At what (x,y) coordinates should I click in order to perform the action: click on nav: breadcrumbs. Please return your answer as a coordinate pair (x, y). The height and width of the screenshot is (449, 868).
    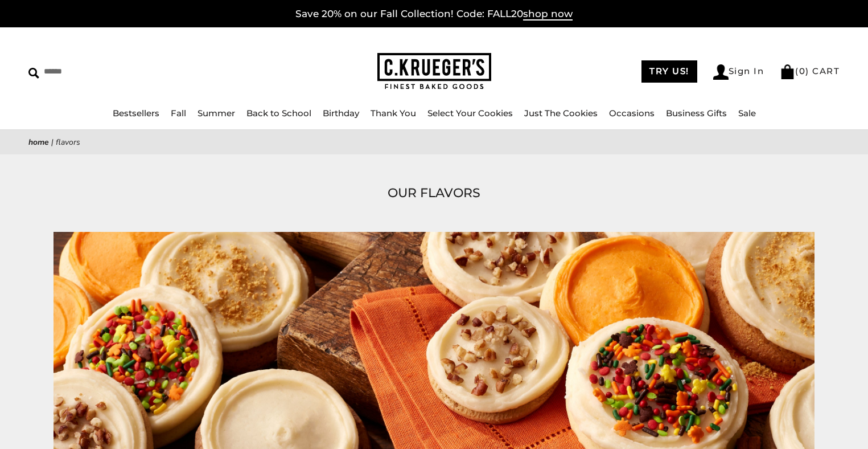
    Looking at the image, I should click on (434, 142).